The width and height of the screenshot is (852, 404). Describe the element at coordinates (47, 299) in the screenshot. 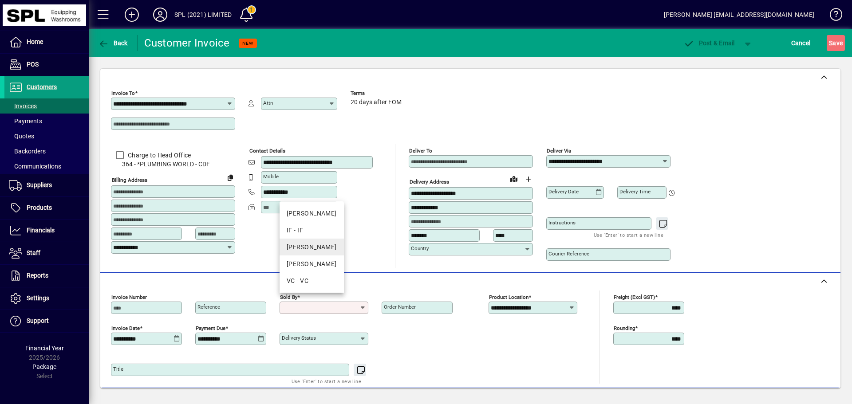

I see `a: Settings` at that location.